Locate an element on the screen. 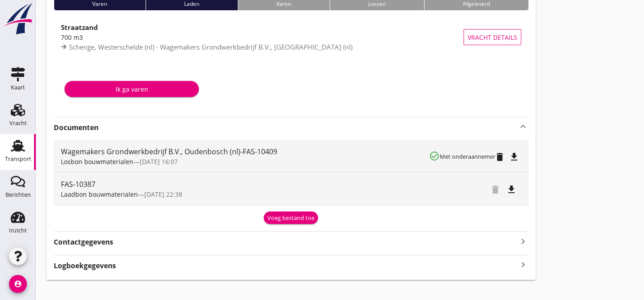  strong: Documenten is located at coordinates (286, 128).